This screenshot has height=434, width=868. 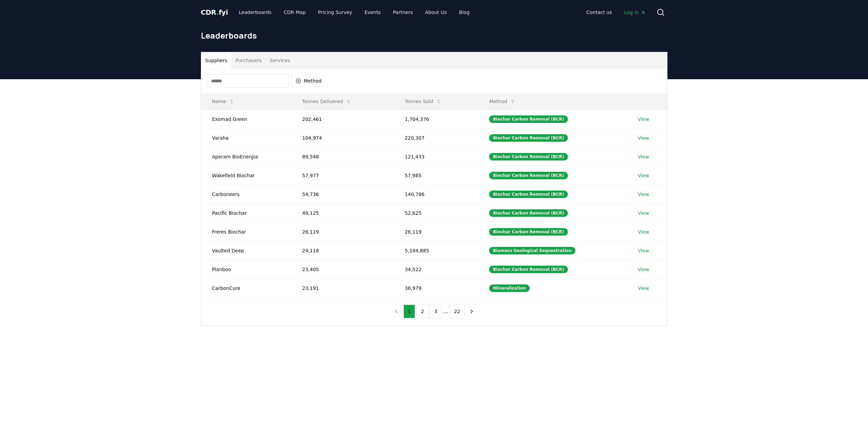 What do you see at coordinates (436, 213) in the screenshot?
I see `td: 52,625` at bounding box center [436, 213].